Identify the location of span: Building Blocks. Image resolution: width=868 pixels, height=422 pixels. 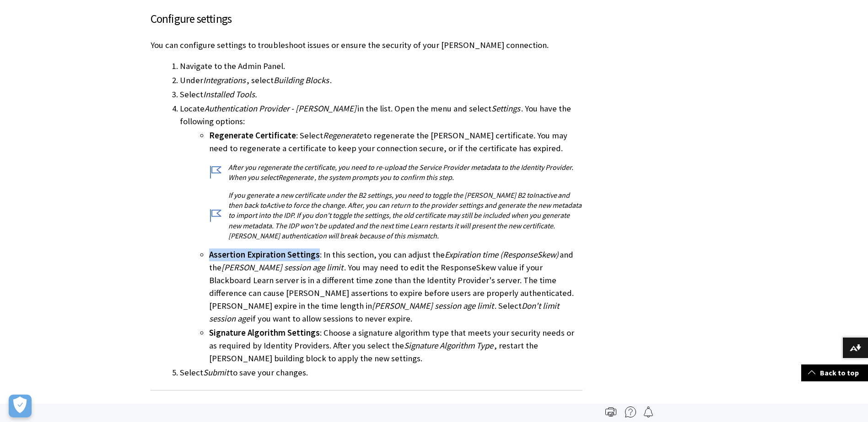
(301, 80).